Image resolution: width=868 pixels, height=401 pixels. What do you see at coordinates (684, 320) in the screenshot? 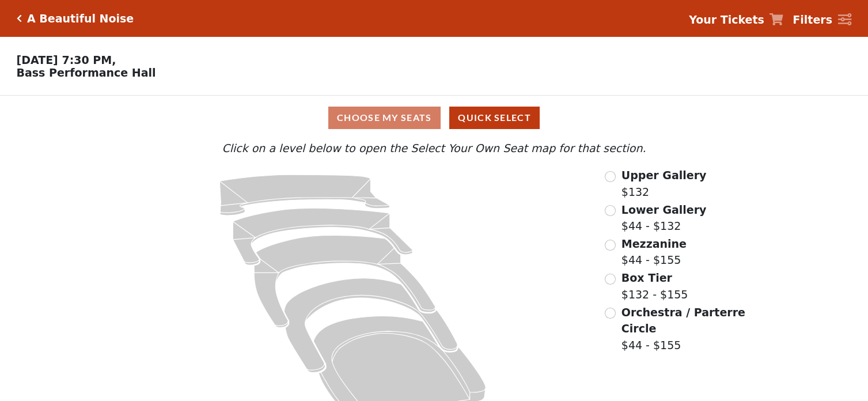
I see `span: Orchestra / Parterre Circle` at bounding box center [684, 320].